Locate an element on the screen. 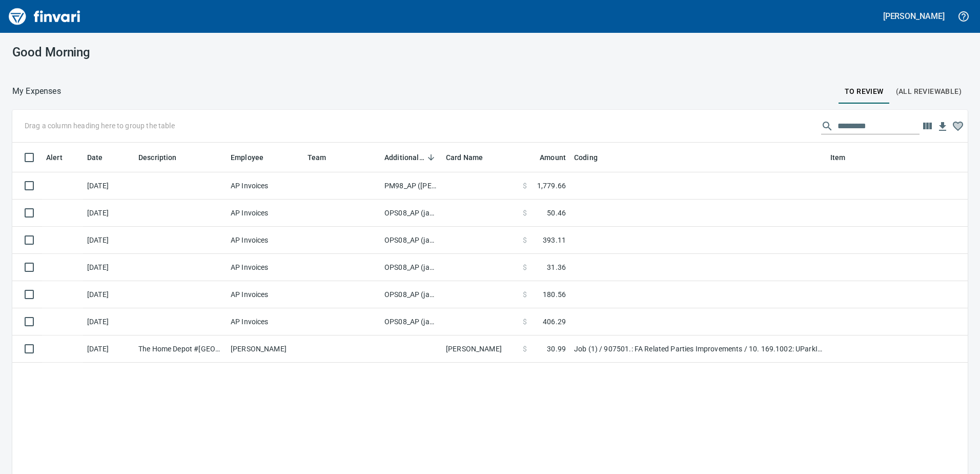 The image size is (980, 474). nav: breadcrumb is located at coordinates (37, 91).